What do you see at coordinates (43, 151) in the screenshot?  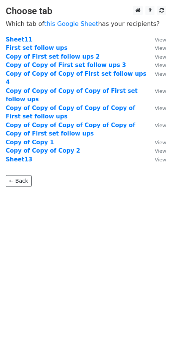 I see `strong: Copy of Copy of Copy 2` at bounding box center [43, 151].